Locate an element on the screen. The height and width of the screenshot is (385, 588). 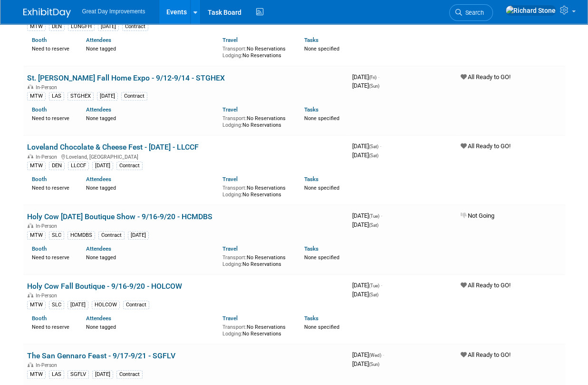
div: LAS is located at coordinates (57, 96).